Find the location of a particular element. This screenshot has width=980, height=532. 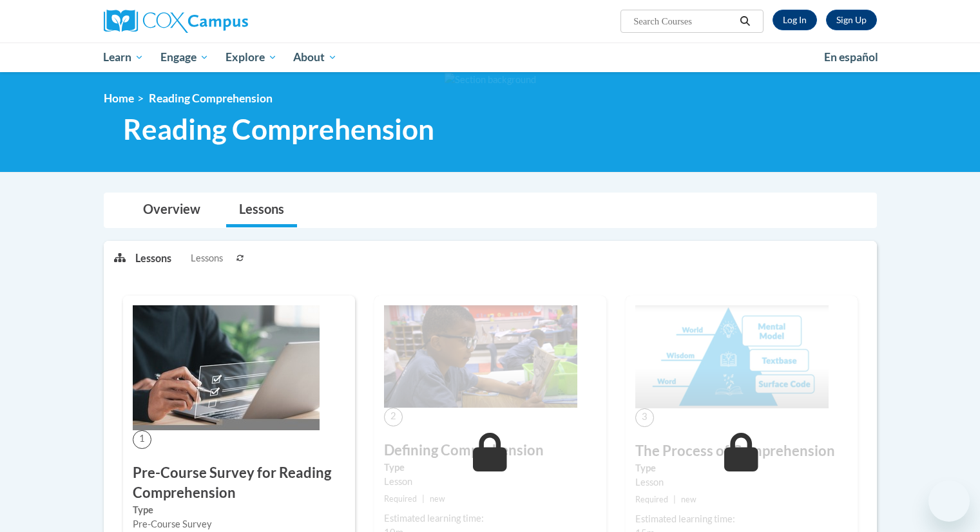

a: About is located at coordinates (315, 57).